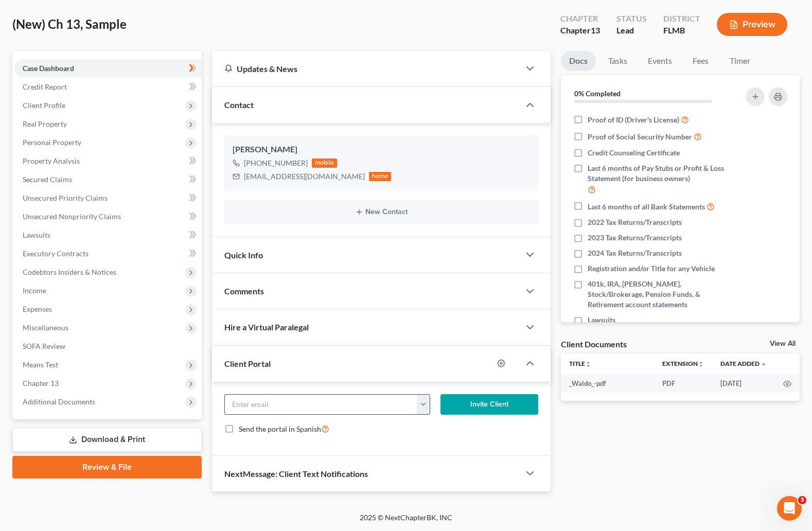 The image size is (812, 531). I want to click on a: Events, so click(660, 61).